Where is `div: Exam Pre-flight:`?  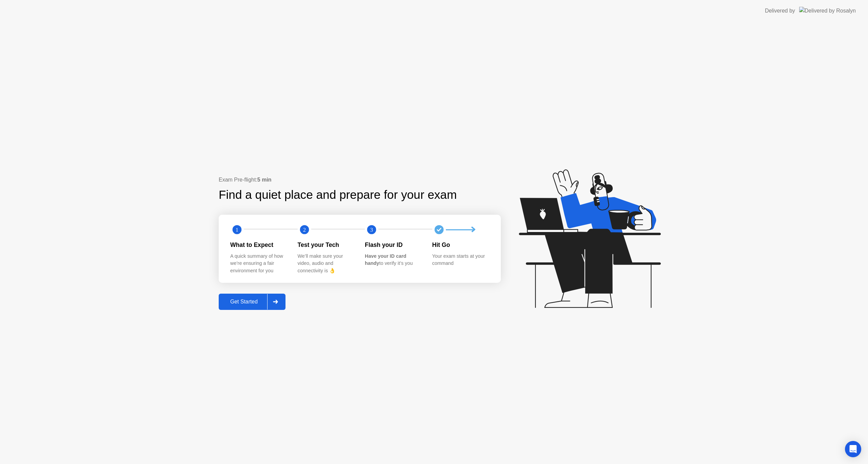 div: Exam Pre-flight: is located at coordinates (360, 180).